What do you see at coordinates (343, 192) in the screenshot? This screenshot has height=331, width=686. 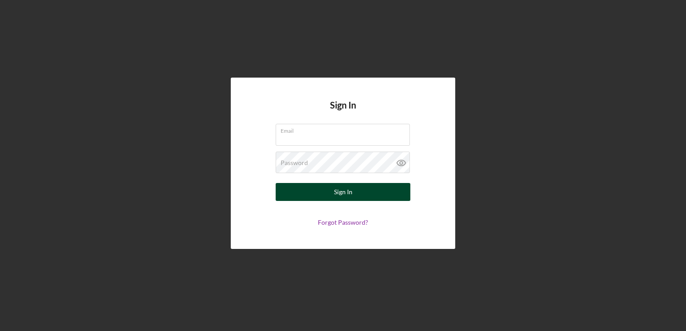 I see `button: Sign In` at bounding box center [343, 192].